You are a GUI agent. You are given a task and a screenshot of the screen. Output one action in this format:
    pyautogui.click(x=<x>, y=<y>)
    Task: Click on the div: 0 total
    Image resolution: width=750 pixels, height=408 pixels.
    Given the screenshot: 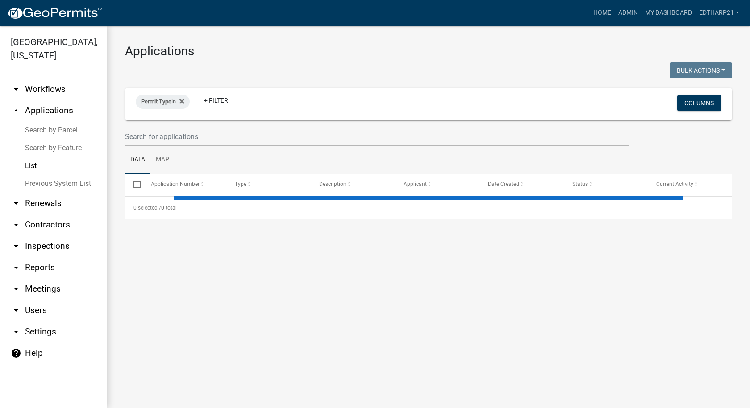 What is the action you would take?
    pyautogui.click(x=429, y=208)
    